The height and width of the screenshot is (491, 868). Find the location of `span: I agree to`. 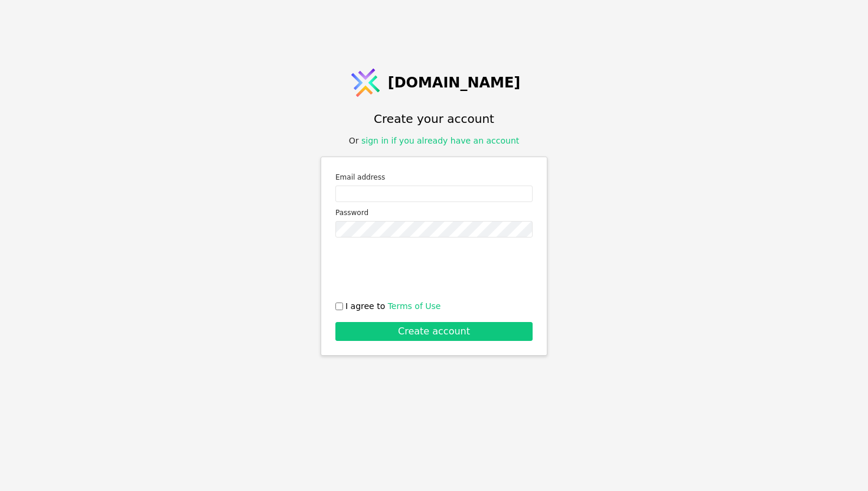

span: I agree to is located at coordinates (393, 306).